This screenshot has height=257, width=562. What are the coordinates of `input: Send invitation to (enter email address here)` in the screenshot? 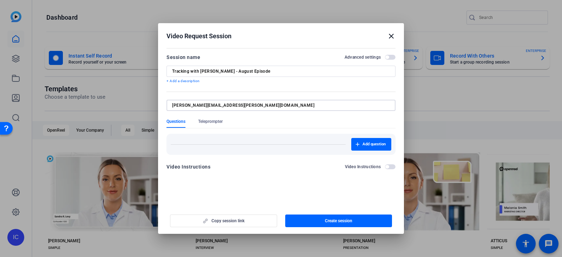 It's located at (280, 105).